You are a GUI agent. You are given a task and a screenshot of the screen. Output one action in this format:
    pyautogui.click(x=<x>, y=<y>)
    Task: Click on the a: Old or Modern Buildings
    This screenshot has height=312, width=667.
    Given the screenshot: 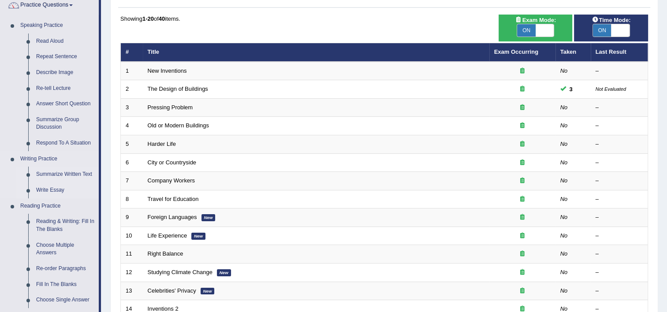 What is the action you would take?
    pyautogui.click(x=178, y=125)
    